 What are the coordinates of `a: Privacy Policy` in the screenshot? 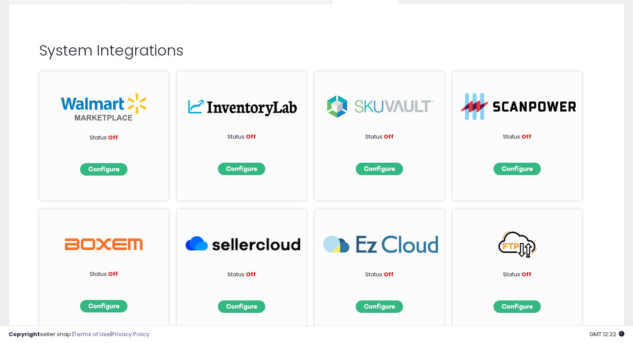 It's located at (130, 334).